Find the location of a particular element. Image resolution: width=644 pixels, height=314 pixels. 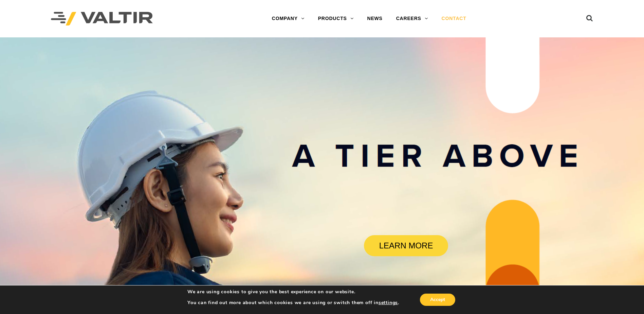

p: We are using cookies to give you the best experience on our website. is located at coordinates (293, 292).